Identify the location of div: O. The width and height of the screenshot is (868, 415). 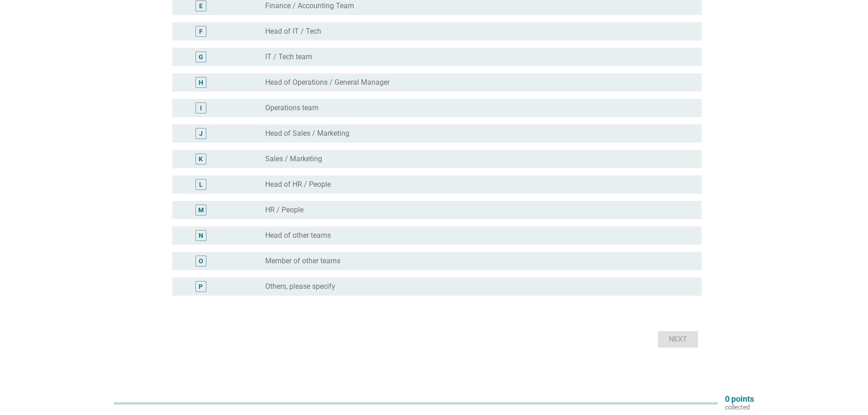
(201, 261).